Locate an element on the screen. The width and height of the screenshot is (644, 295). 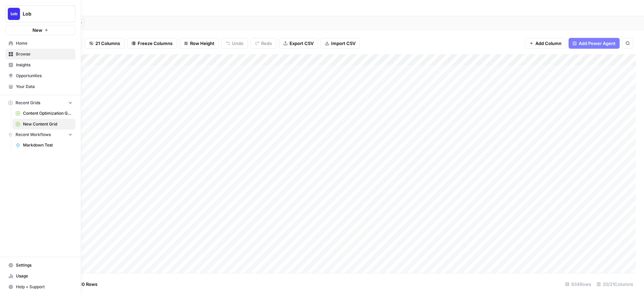
a: Your Data is located at coordinates (40, 86).